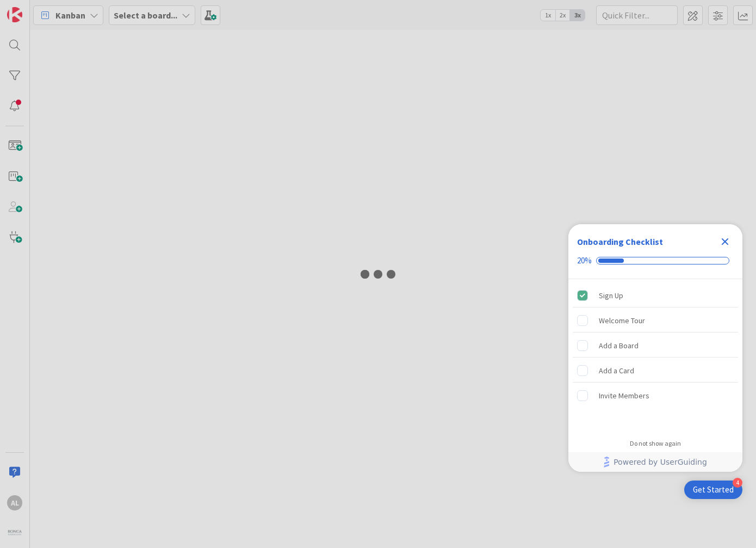  I want to click on div: Close Checklist, so click(726, 241).